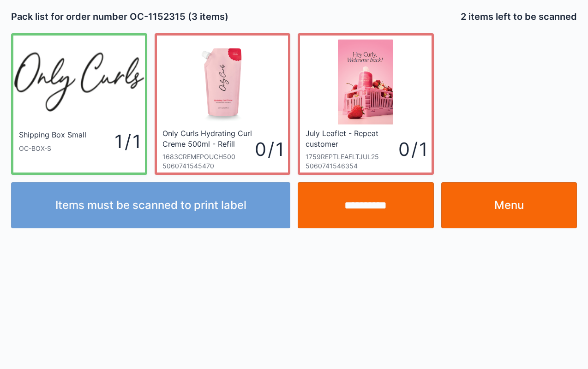 This screenshot has width=588, height=369. I want to click on div: Only Curls Hydrating Curl Creme 500ml - Refill Pouch, so click(208, 138).